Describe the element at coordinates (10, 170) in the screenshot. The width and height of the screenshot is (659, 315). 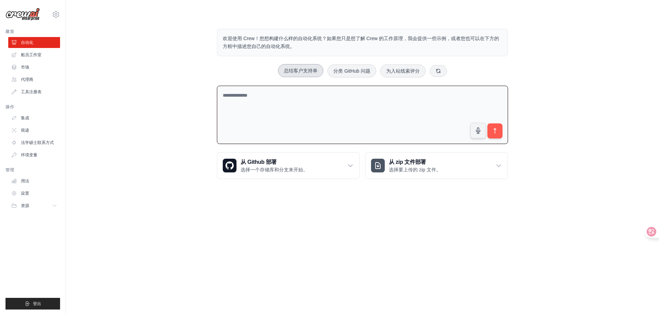
I see `font: 管理` at that location.